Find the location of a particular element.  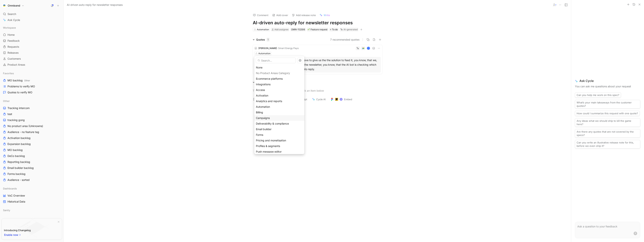

span: Pricing and monetisation is located at coordinates (271, 140).